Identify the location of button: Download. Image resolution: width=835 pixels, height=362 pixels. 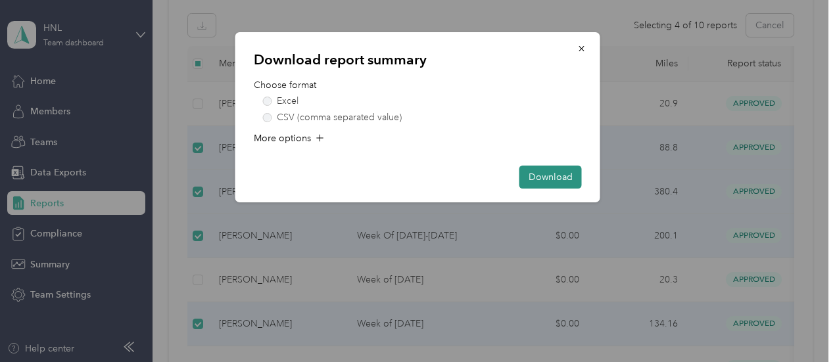
(550, 177).